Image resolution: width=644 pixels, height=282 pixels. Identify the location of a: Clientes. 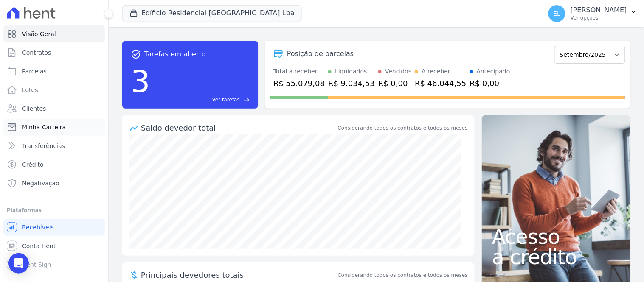
(54, 108).